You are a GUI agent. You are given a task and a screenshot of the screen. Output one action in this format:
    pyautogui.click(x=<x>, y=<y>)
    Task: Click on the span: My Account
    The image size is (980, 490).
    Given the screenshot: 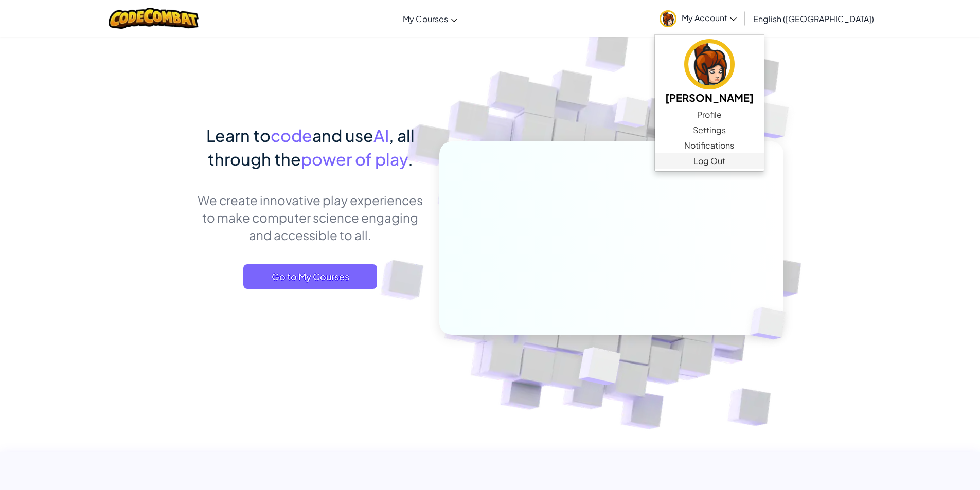 What is the action you would take?
    pyautogui.click(x=709, y=17)
    